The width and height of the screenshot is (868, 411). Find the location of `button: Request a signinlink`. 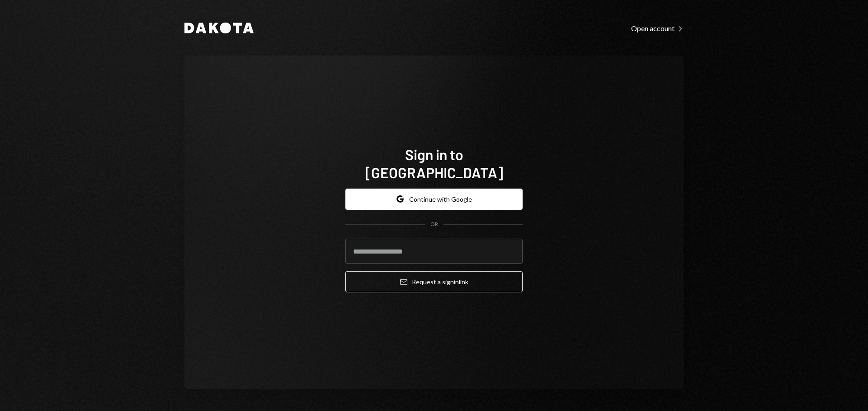

button: Request a signinlink is located at coordinates (434, 282).